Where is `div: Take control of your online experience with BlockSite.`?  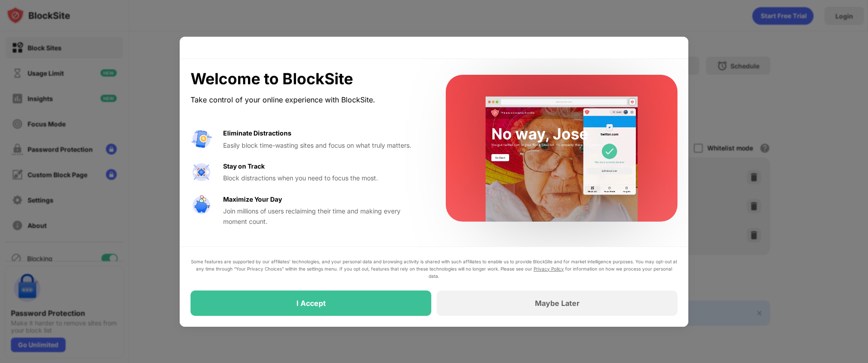 div: Take control of your online experience with BlockSite. is located at coordinates (307, 100).